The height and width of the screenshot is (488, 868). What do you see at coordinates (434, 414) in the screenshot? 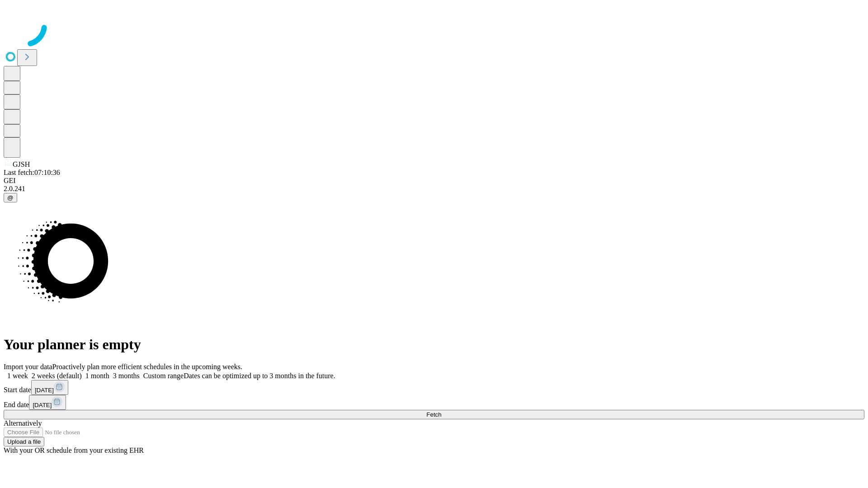
I see `button: Fetch` at bounding box center [434, 414].